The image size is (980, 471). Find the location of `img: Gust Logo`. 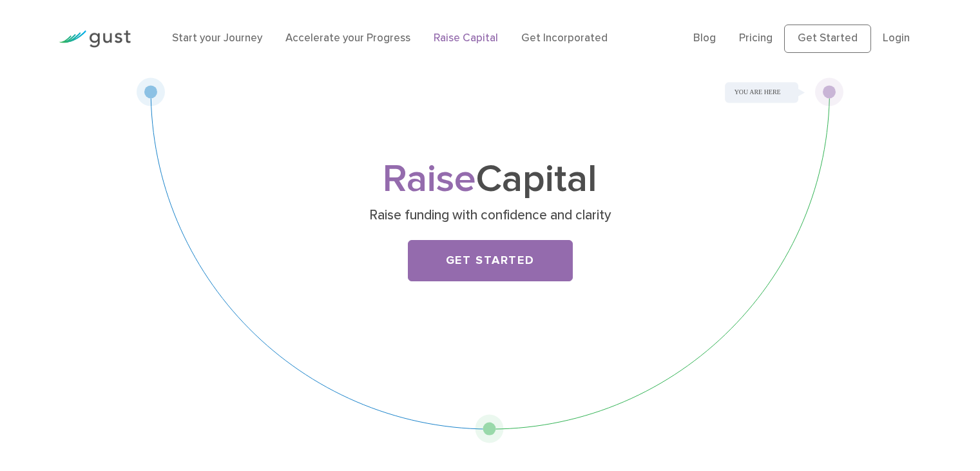

img: Gust Logo is located at coordinates (95, 39).